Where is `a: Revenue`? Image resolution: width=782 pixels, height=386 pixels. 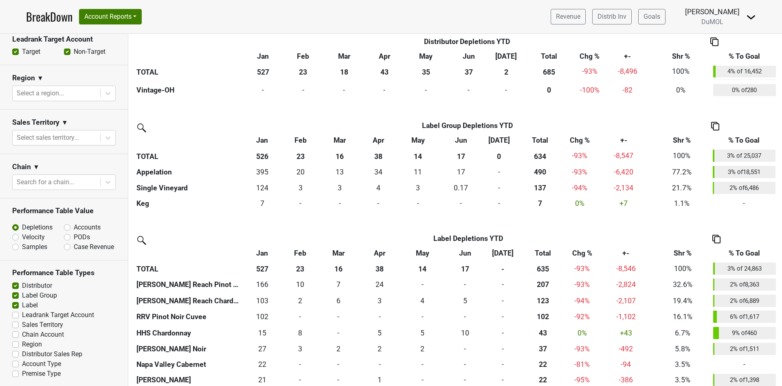
a: Revenue is located at coordinates (568, 17).